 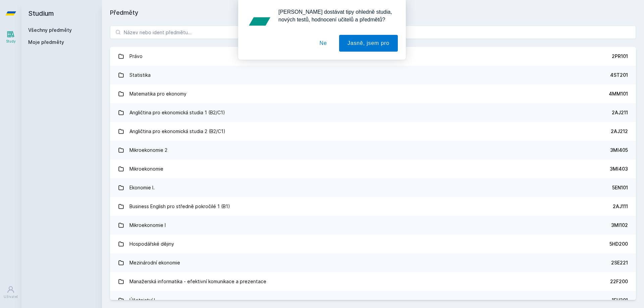 What do you see at coordinates (373, 207) in the screenshot?
I see `a: Business English pro středně pokročilé 1 (B1) 2AJ111` at bounding box center [373, 207].